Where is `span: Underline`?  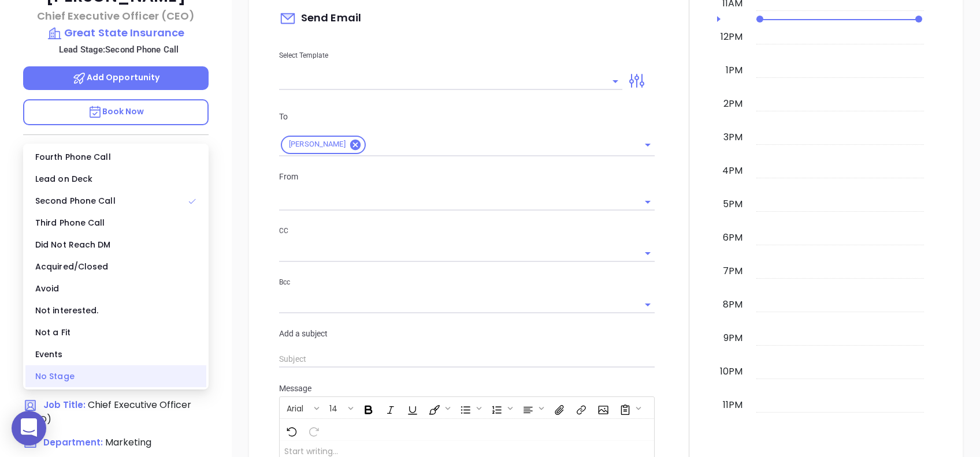 span: Underline is located at coordinates (412, 408).